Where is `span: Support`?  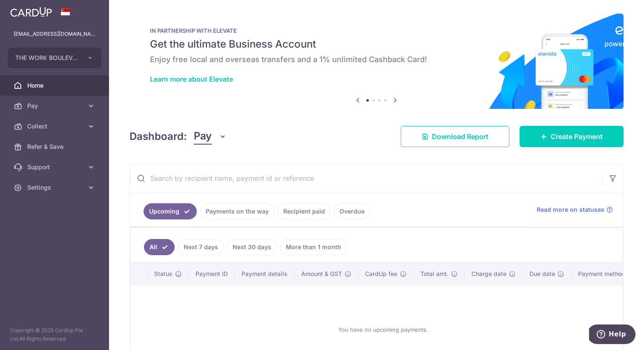
span: Support is located at coordinates (56, 167).